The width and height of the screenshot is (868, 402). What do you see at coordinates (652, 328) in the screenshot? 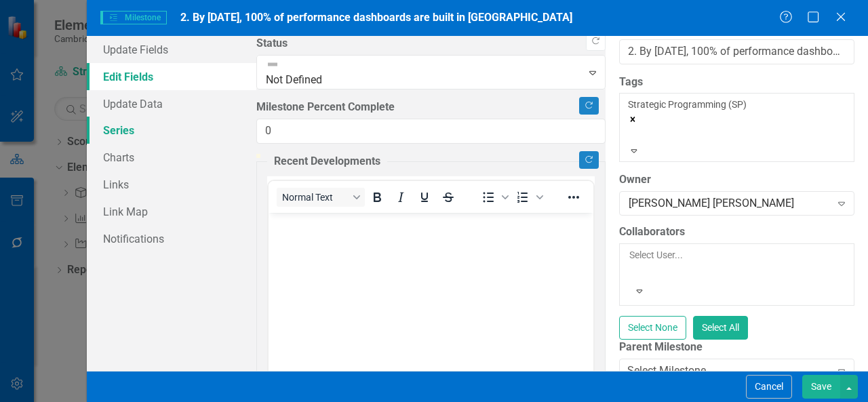
I see `button: Select None` at bounding box center [652, 328].